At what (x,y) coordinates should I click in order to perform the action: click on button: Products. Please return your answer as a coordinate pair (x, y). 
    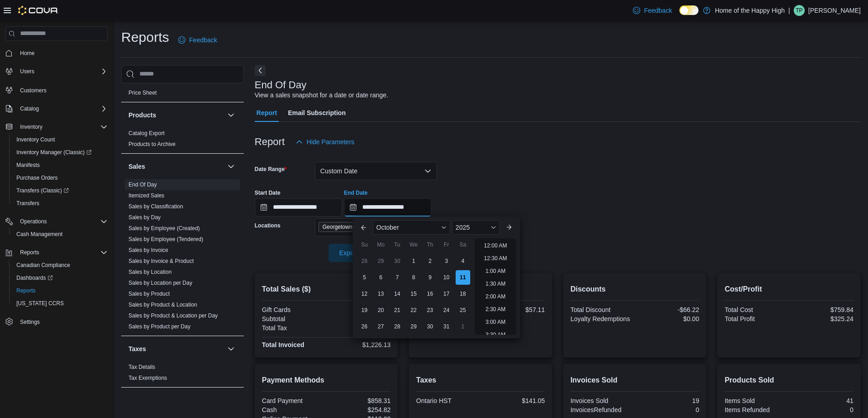
    Looking at the image, I should click on (176, 115).